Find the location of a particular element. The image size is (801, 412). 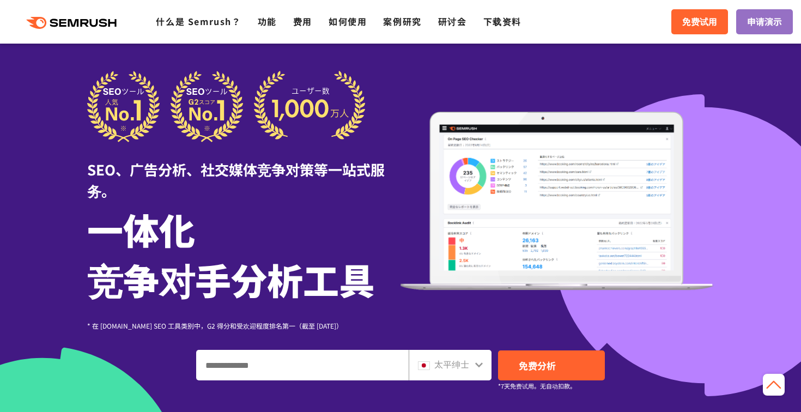

a: 申请演示 is located at coordinates (765, 22).